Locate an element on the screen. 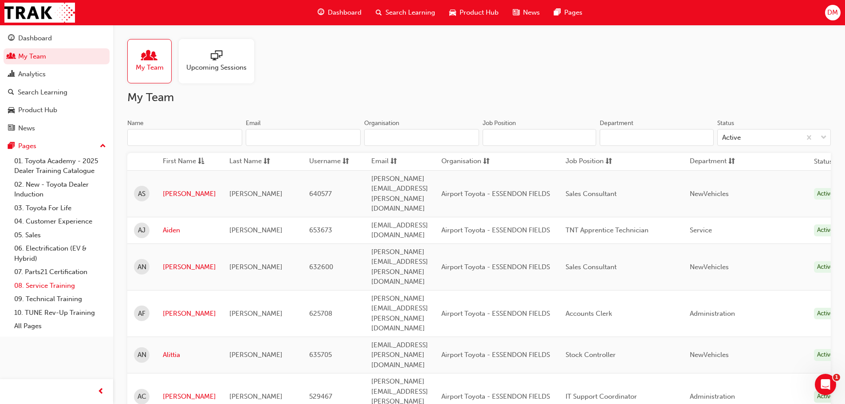 The height and width of the screenshot is (404, 845). input: Job Position is located at coordinates (539, 138).